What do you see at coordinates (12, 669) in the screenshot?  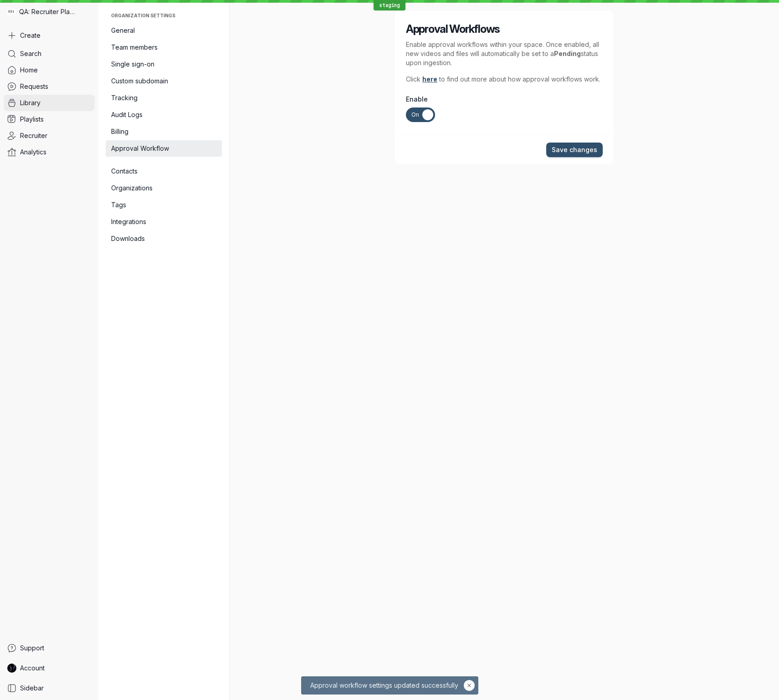 I see `img: RECollaborator avatar` at bounding box center [12, 669].